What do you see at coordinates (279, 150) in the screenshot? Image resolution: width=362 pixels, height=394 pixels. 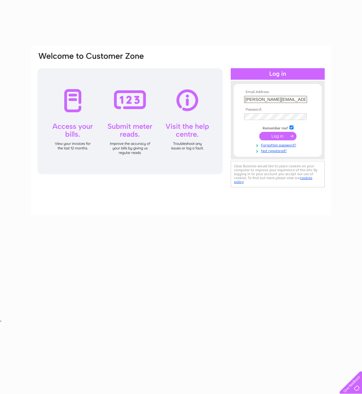 I see `a: Not registered?` at bounding box center [279, 150].